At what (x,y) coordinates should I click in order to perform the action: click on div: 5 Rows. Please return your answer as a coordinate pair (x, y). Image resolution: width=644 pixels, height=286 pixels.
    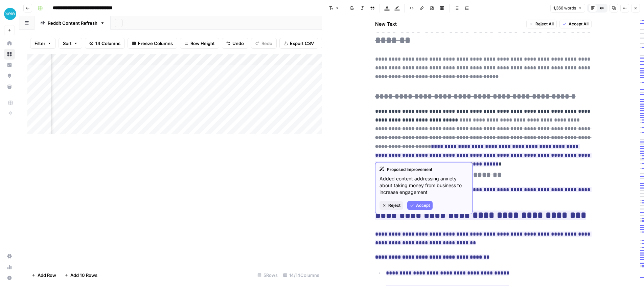
    Looking at the image, I should click on (267, 275).